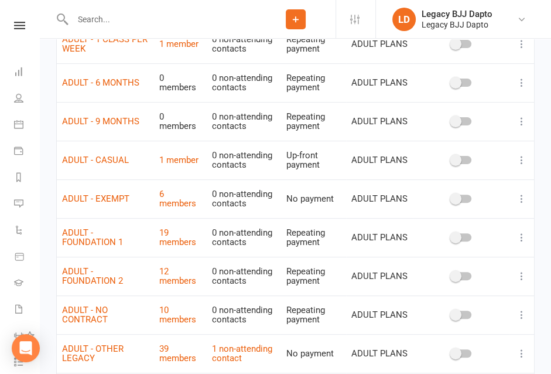 The height and width of the screenshot is (374, 551). What do you see at coordinates (93, 237) in the screenshot?
I see `a: ADULT - FOUNDATION 1` at bounding box center [93, 237].